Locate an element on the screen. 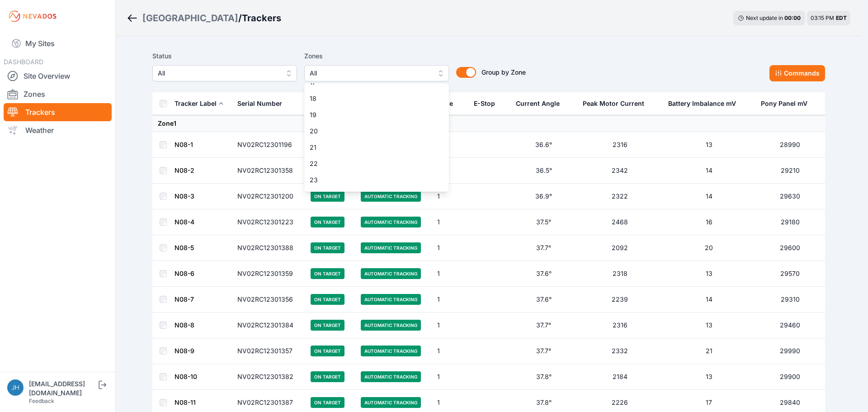  span: All is located at coordinates (370, 73).